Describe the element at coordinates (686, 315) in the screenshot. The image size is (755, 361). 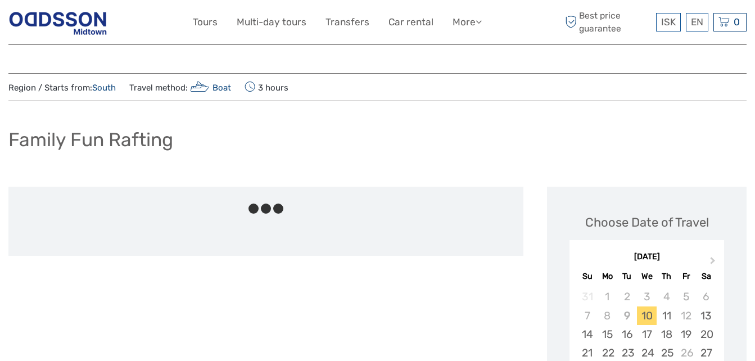
I see `div: Not available Friday, September 12th, 2025` at that location.